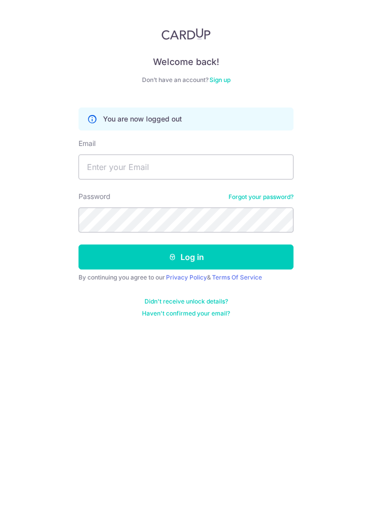  Describe the element at coordinates (186, 301) in the screenshot. I see `a: Didn't receive unlock details?` at that location.